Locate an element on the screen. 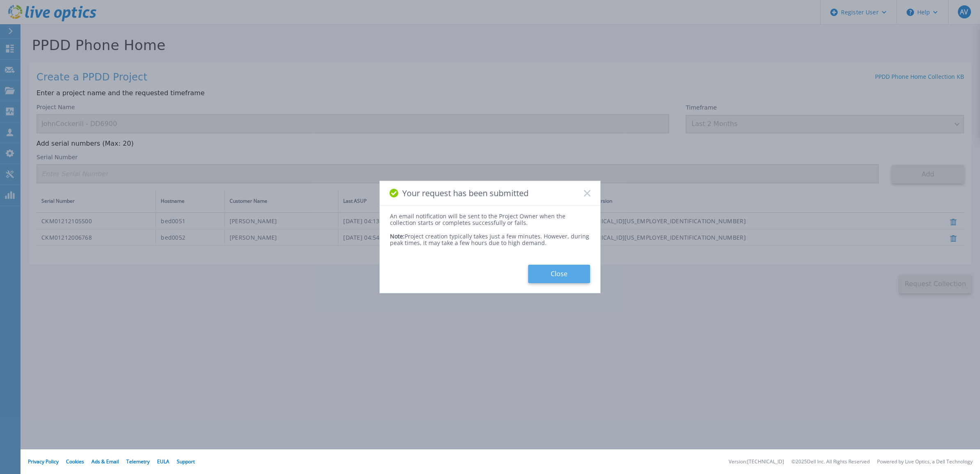 This screenshot has width=980, height=474. a: Support is located at coordinates (185, 461).